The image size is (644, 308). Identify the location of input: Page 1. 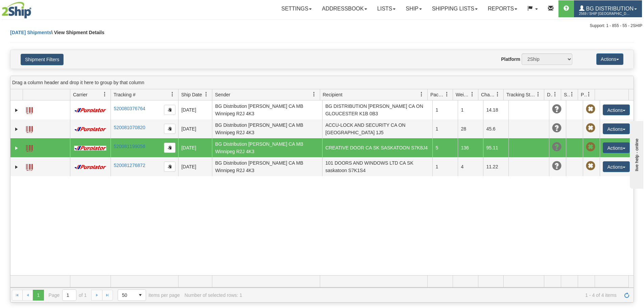
(69, 295).